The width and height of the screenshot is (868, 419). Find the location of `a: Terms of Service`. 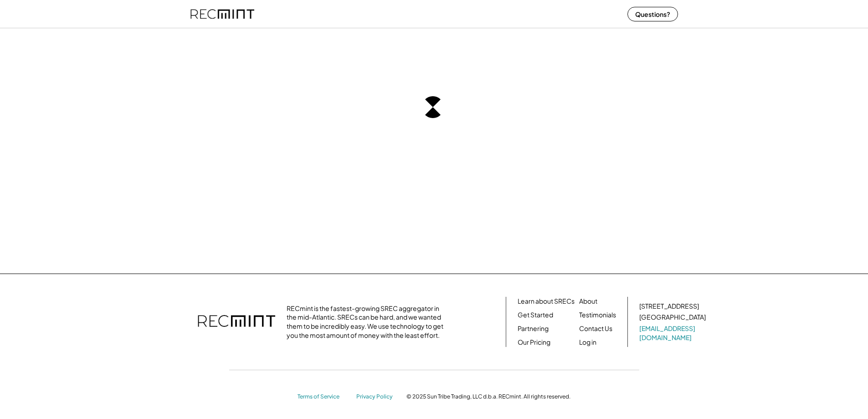

a: Terms of Service is located at coordinates (323, 397).